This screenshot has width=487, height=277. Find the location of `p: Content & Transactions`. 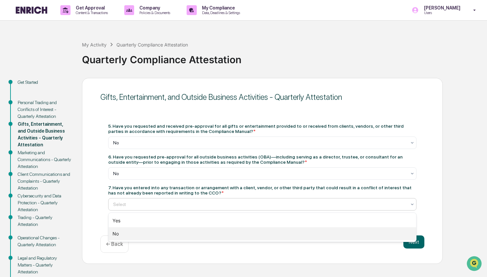

p: Content & Transactions is located at coordinates (91, 13).